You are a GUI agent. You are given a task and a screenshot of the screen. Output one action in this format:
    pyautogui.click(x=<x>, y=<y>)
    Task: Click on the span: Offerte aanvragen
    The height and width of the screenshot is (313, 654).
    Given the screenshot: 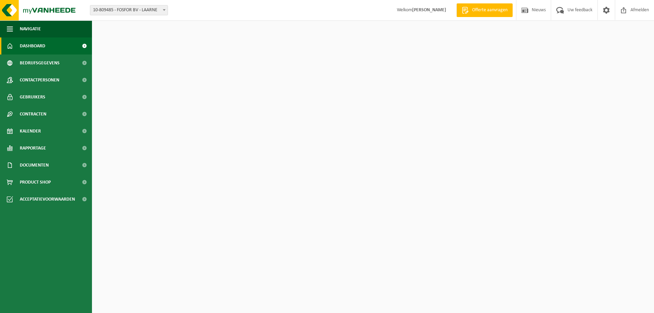 What is the action you would take?
    pyautogui.click(x=490, y=10)
    